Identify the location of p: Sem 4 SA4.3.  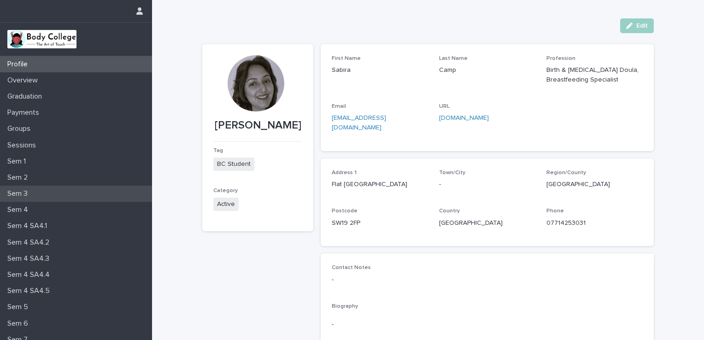
(30, 258).